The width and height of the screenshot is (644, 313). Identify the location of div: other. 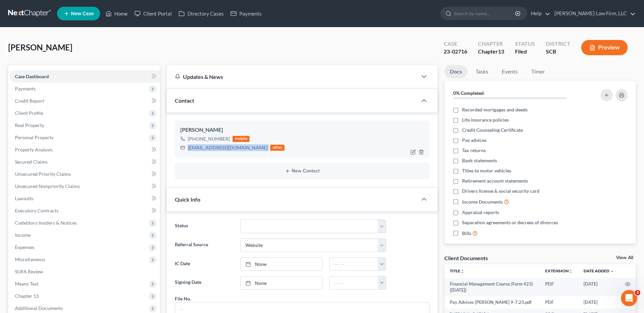
(277, 148).